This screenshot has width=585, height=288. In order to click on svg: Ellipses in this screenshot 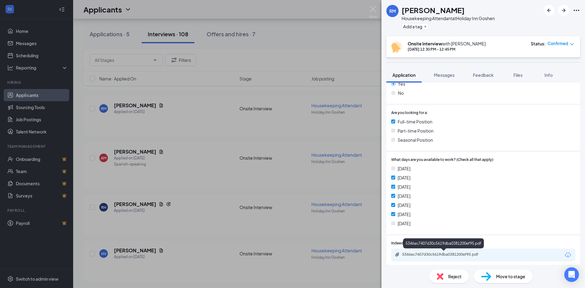, I will do `click(577, 10)`.